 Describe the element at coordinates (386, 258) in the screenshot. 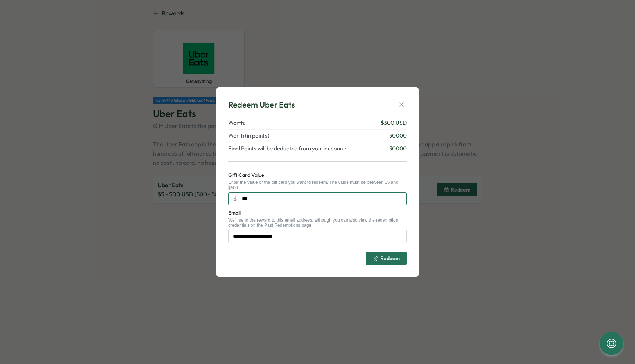

I see `button: Redeem` at that location.